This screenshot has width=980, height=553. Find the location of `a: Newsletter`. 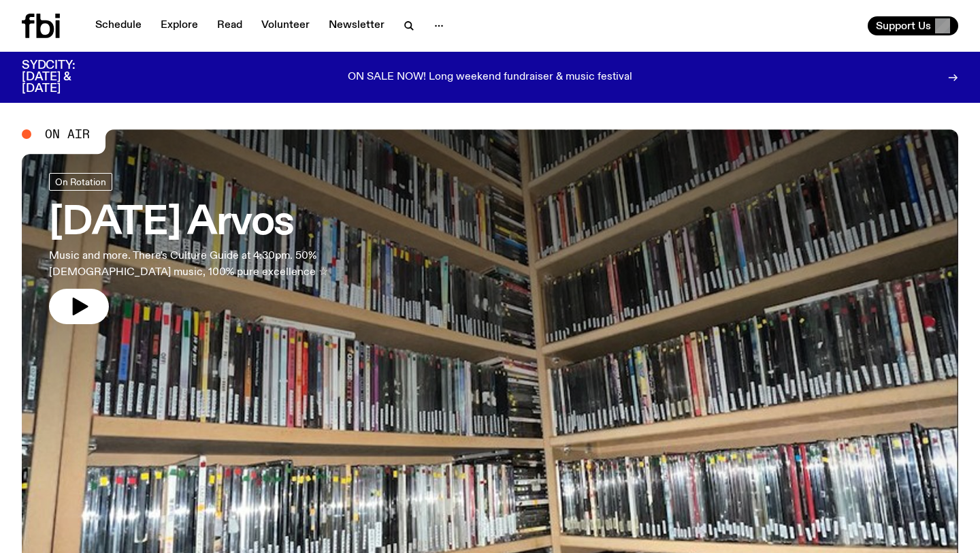

a: Newsletter is located at coordinates (356, 26).